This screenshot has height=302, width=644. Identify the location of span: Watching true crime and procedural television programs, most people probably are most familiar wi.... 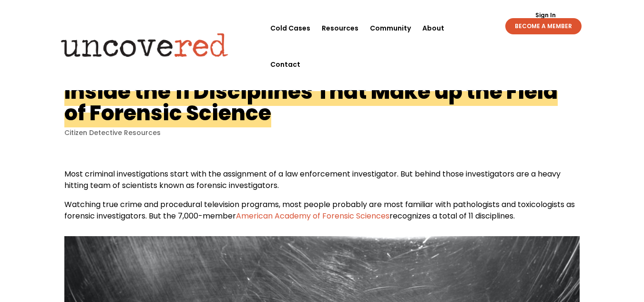
(320, 210).